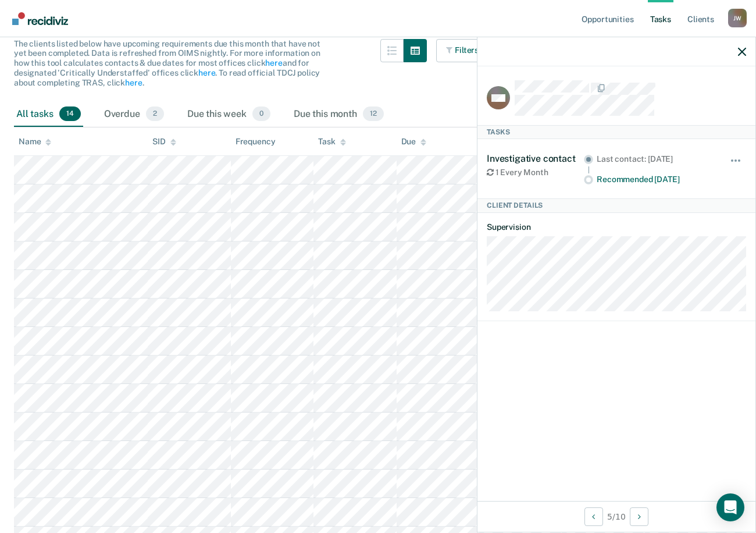  I want to click on button: Previous Client, so click(594, 517).